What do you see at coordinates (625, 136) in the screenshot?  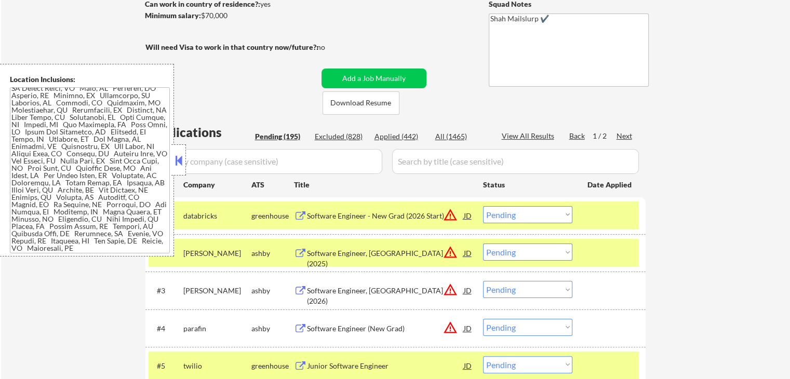 I see `div: Next` at bounding box center [625, 136].